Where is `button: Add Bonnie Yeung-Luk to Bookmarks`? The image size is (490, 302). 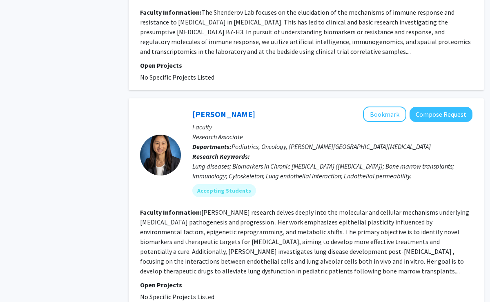
button: Add Bonnie Yeung-Luk to Bookmarks is located at coordinates (385, 114).